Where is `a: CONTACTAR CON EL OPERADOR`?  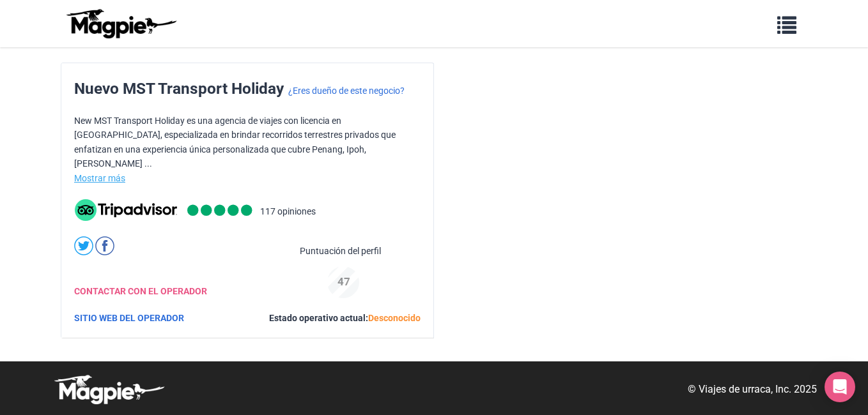
a: CONTACTAR CON EL OPERADOR is located at coordinates (140, 291).